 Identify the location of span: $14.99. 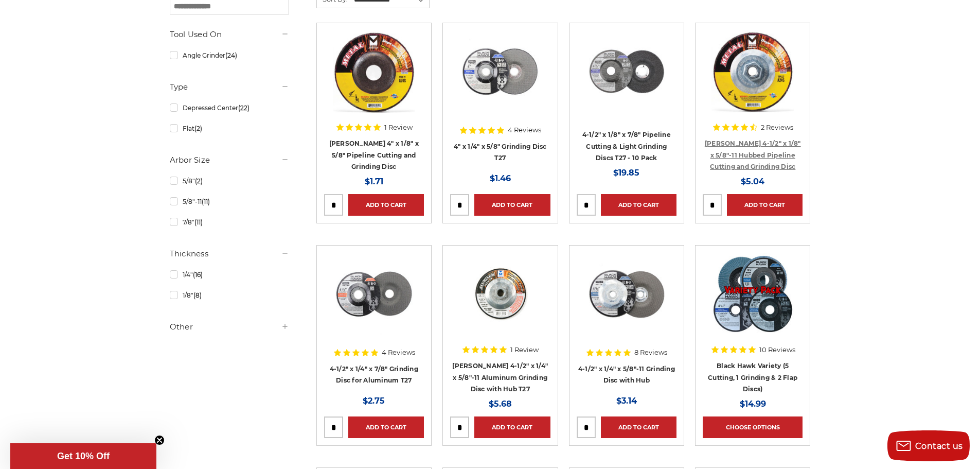
(753, 404).